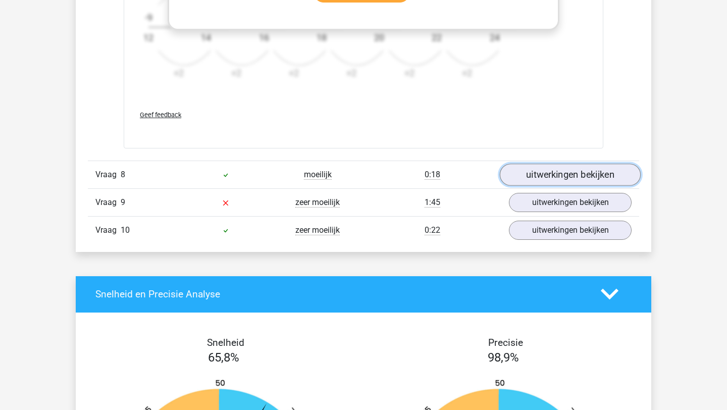  Describe the element at coordinates (379, 37) in the screenshot. I see `text: 20` at that location.